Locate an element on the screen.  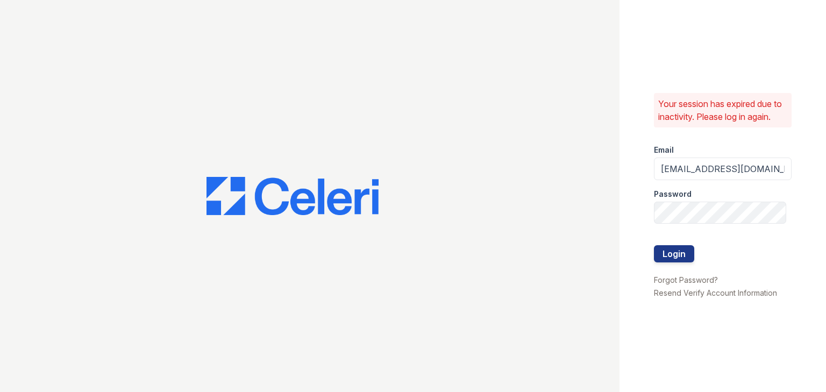
button: Login is located at coordinates (674, 254).